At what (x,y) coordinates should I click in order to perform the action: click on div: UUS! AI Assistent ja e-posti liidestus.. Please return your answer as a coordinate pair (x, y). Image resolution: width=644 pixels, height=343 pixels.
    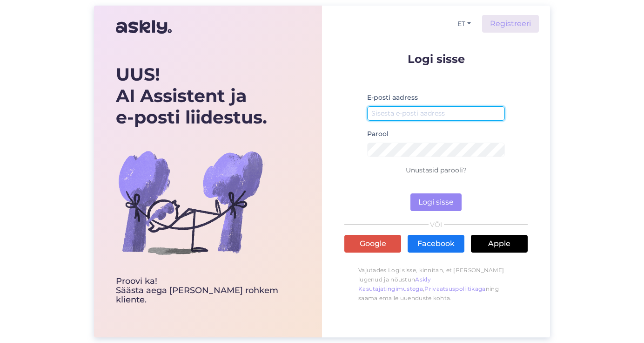
    Looking at the image, I should click on (208, 95).